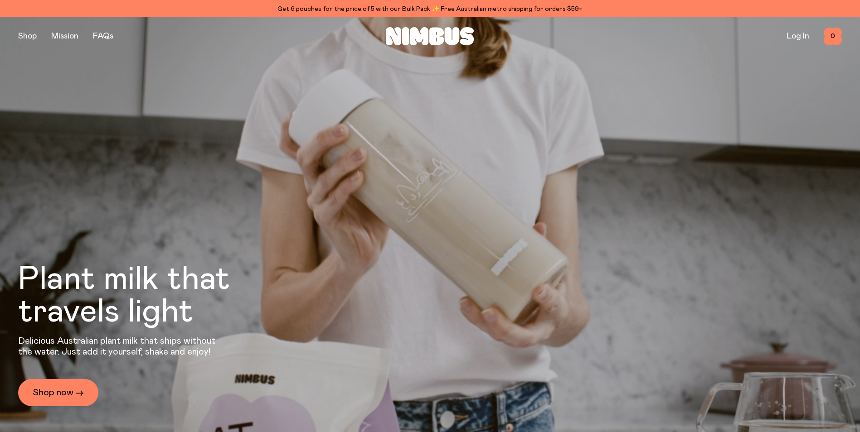 This screenshot has height=432, width=860. What do you see at coordinates (430, 9) in the screenshot?
I see `div: Get 6 pouches for the price of 5 with our Bulk Pack ✨ Free Australian metro shipping for orders $59+` at bounding box center [430, 9].